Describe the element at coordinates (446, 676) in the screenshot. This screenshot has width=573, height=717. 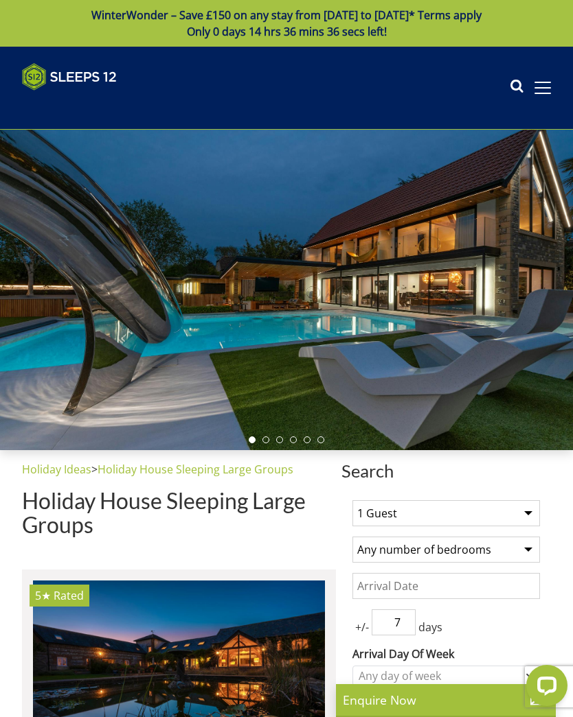
I see `div: Combobox` at that location.